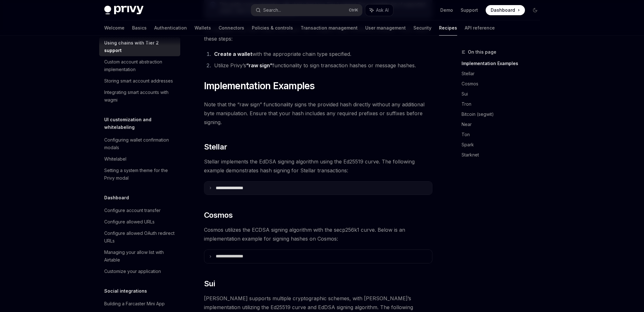  What do you see at coordinates (140, 303) in the screenshot?
I see `a: Building a Farcaster Mini App` at bounding box center [140, 303].